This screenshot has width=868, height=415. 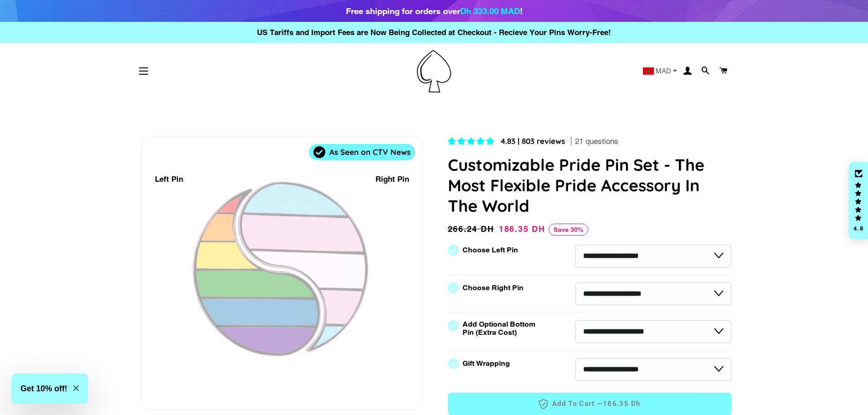 What do you see at coordinates (434, 71) in the screenshot?
I see `img: Pin-Ace` at bounding box center [434, 71].